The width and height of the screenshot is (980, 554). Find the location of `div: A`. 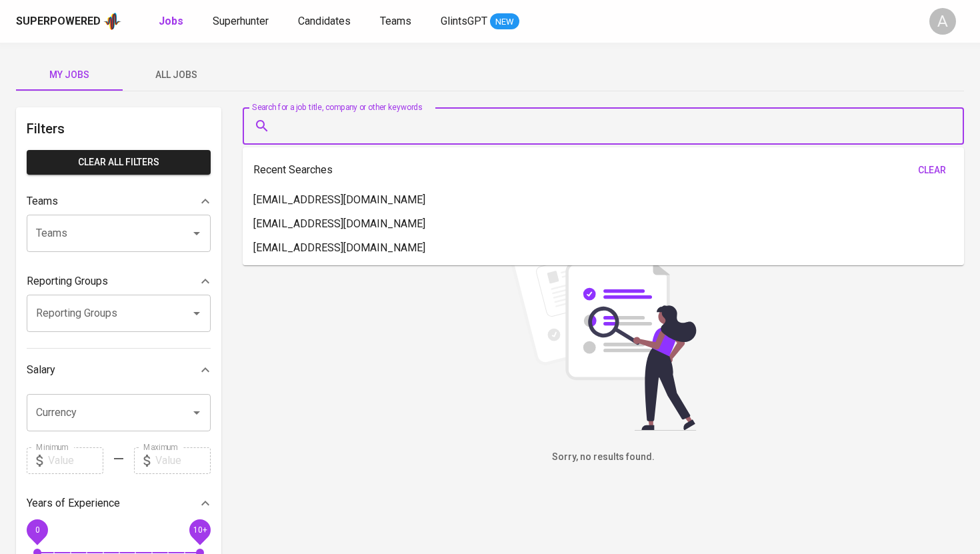

div: A is located at coordinates (943, 21).